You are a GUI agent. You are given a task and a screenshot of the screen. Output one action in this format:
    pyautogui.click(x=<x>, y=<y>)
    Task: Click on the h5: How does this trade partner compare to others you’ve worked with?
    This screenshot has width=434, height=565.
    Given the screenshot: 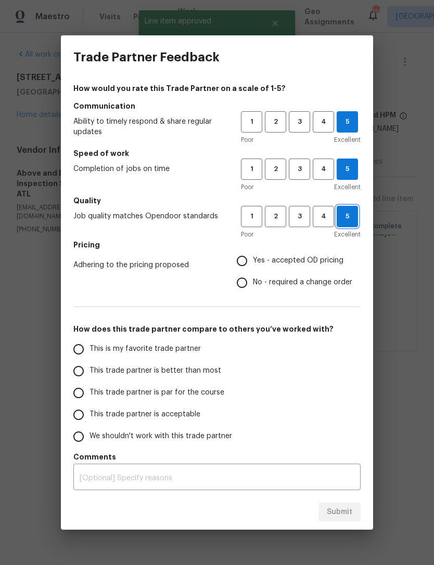 What is the action you would take?
    pyautogui.click(x=217, y=329)
    